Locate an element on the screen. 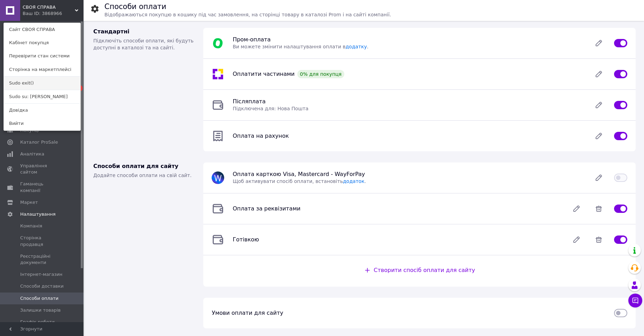  span: Маркет is located at coordinates (28, 202).